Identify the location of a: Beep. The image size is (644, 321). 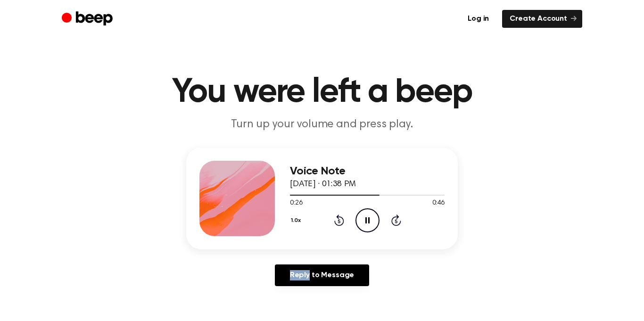
(88, 19).